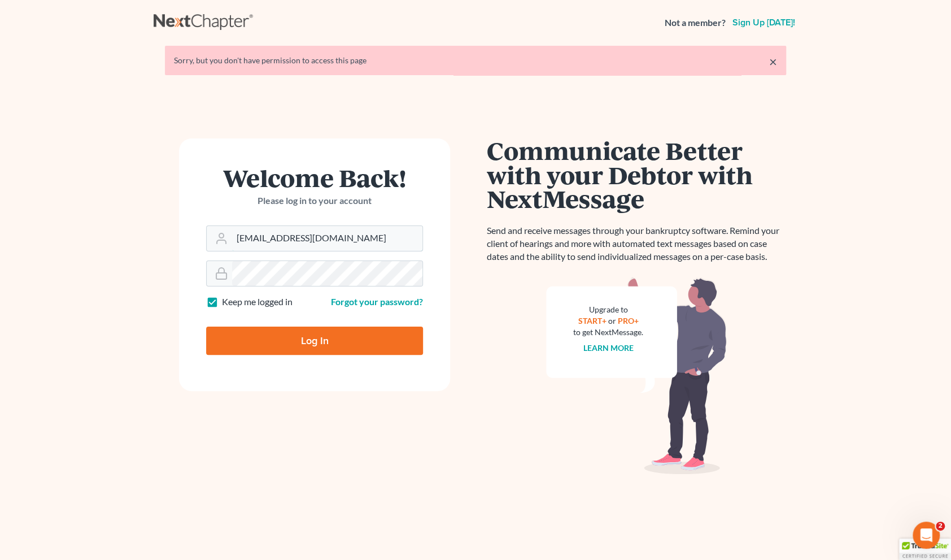 The image size is (951, 560). I want to click on a: PRO+, so click(628, 320).